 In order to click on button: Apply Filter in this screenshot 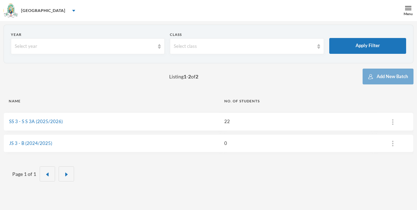, I will do `click(368, 46)`.